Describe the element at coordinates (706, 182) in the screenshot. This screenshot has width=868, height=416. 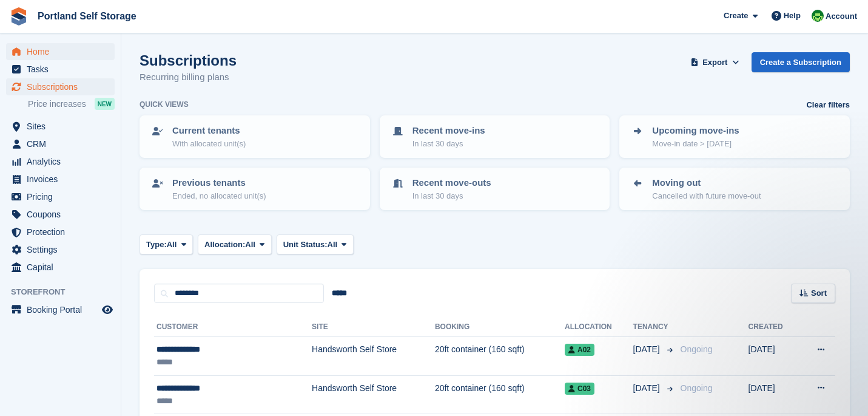
I see `p: Moving out` at that location.